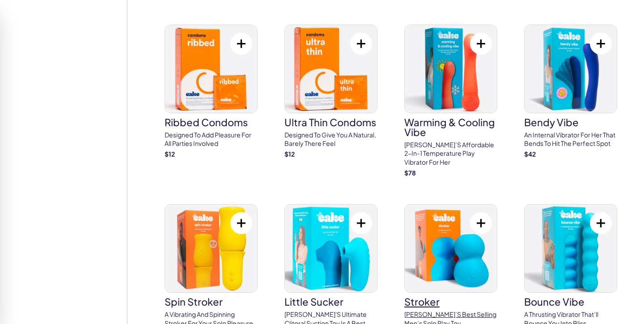 The width and height of the screenshot is (644, 324). Describe the element at coordinates (570, 92) in the screenshot. I see `a: Bendy VibeBendy VibeAn internal vibrator for her that bends to hit the perfect spot$42` at that location.